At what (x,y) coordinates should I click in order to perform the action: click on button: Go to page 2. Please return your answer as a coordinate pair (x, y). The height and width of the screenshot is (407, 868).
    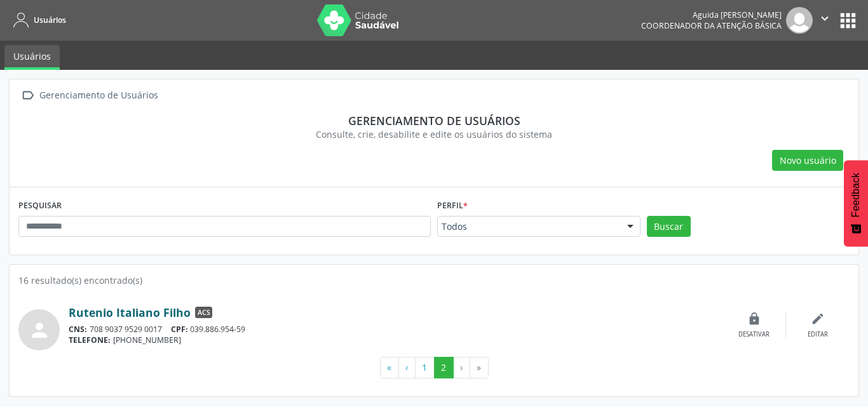
    Looking at the image, I should click on (444, 368).